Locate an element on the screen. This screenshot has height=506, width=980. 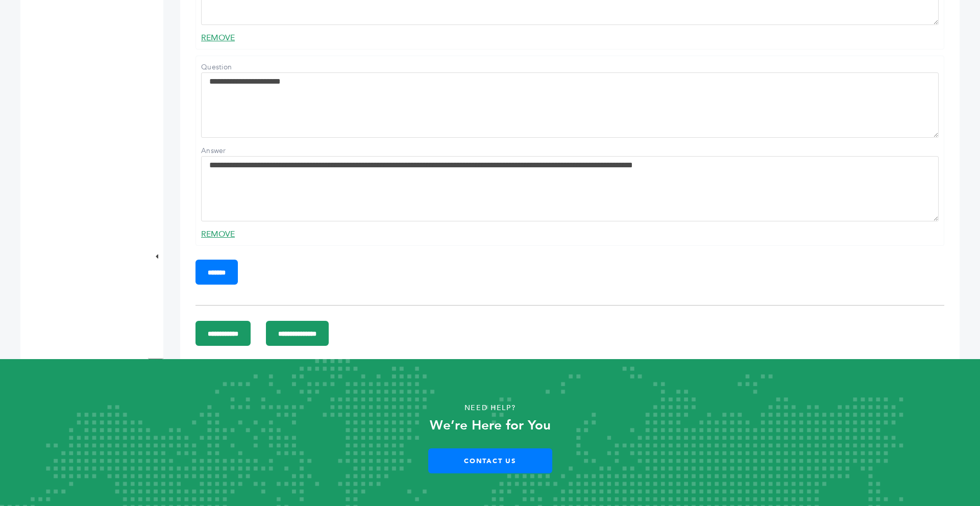
a: Contact Us is located at coordinates (490, 460).